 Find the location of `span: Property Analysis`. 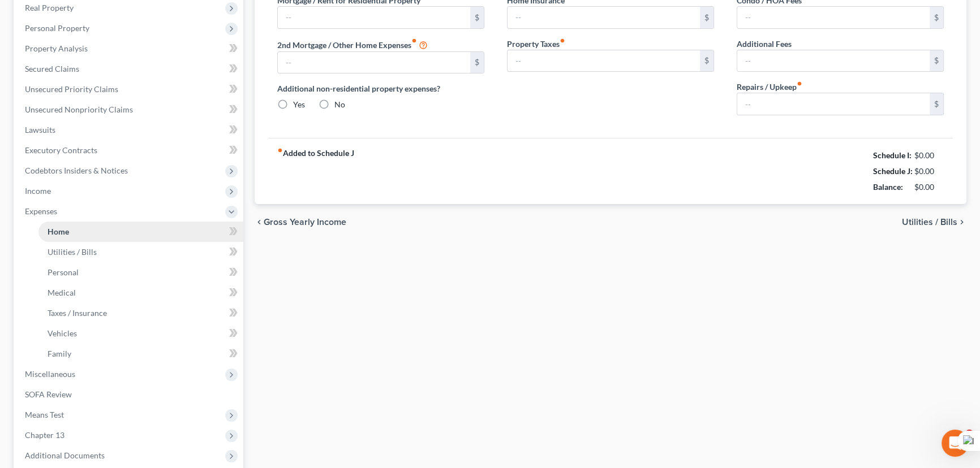

span: Property Analysis is located at coordinates (56, 48).